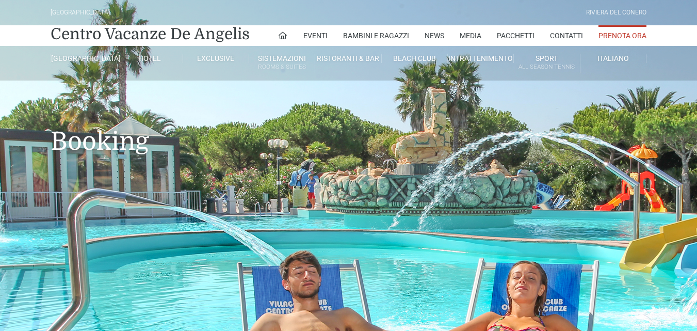 The height and width of the screenshot is (331, 697). What do you see at coordinates (348, 126) in the screenshot?
I see `h1: Booking` at bounding box center [348, 126].